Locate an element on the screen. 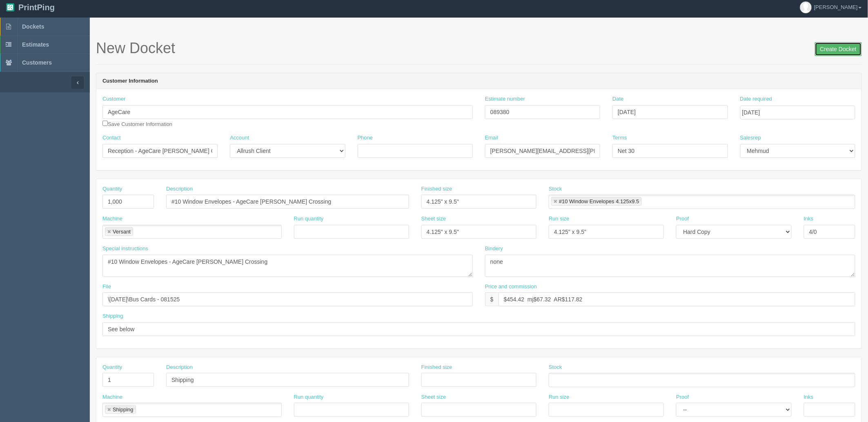  input: Enter customer name is located at coordinates (288, 112).